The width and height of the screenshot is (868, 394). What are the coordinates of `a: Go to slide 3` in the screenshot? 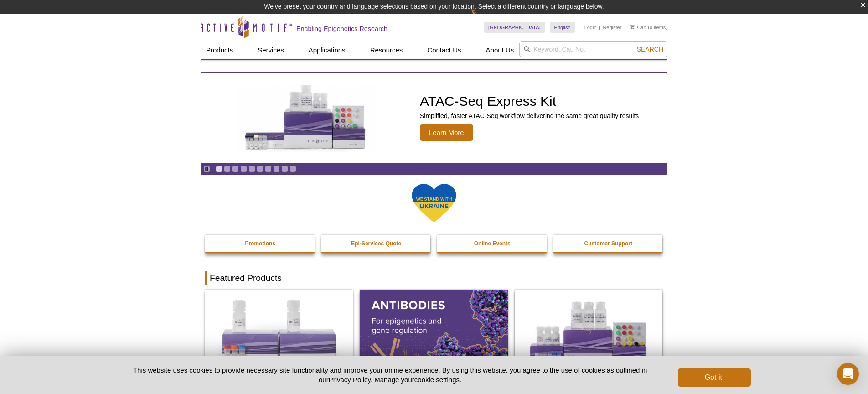 It's located at (235, 169).